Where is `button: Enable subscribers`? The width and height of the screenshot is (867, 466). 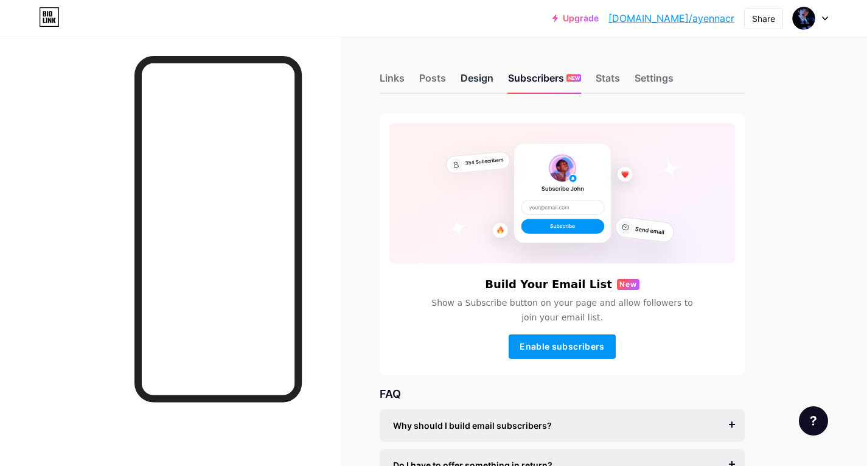 button: Enable subscribers is located at coordinates (562, 346).